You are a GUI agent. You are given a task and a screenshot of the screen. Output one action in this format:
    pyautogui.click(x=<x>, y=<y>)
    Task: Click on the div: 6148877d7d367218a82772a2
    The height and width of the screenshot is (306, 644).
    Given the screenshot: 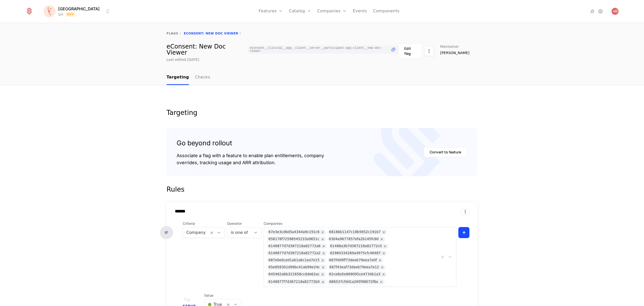 What is the action you would take?
    pyautogui.click(x=294, y=254)
    